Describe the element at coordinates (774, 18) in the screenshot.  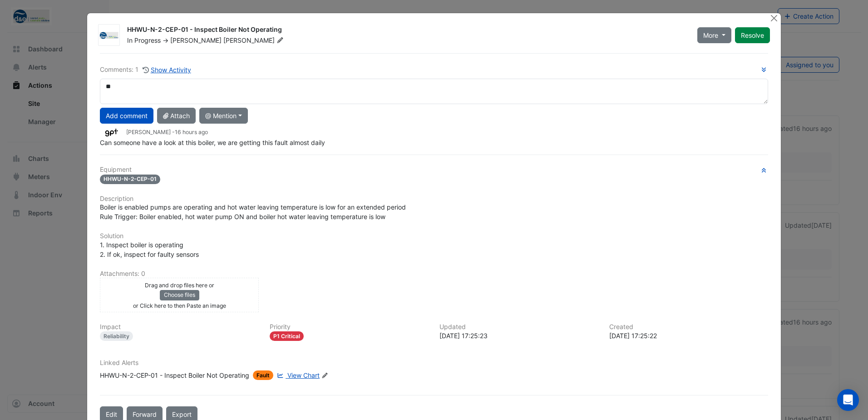
I see `button: Close` at that location.